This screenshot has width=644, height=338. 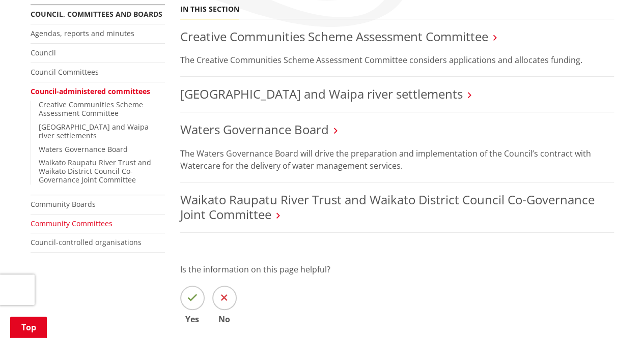 I want to click on a: Council, so click(x=43, y=52).